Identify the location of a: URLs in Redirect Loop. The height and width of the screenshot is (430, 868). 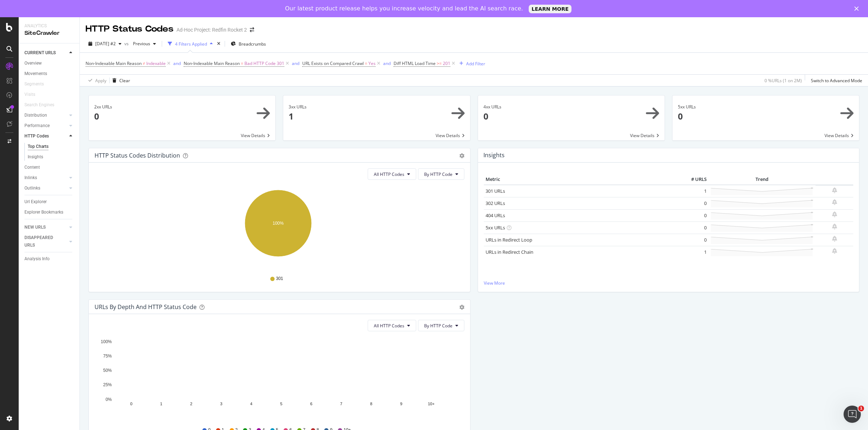
(509, 240).